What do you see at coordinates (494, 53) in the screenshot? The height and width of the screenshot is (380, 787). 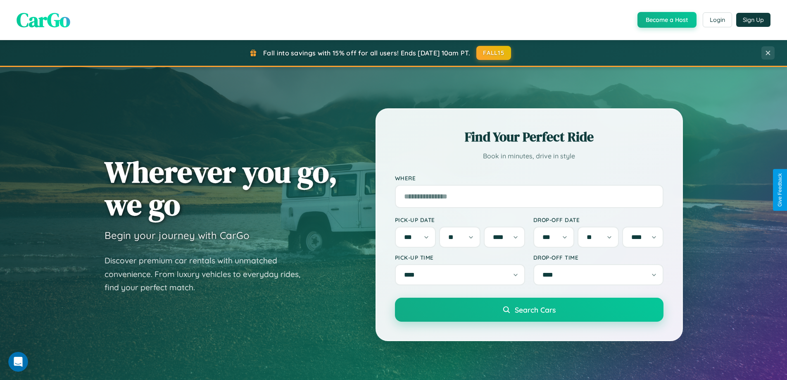 I see `button: FALL15` at bounding box center [494, 53].